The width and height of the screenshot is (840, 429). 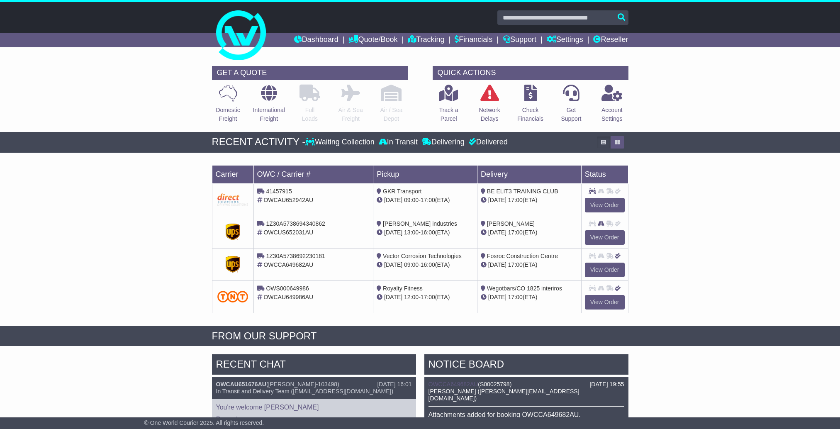 What do you see at coordinates (402, 191) in the screenshot?
I see `span: GKR Transport` at bounding box center [402, 191].